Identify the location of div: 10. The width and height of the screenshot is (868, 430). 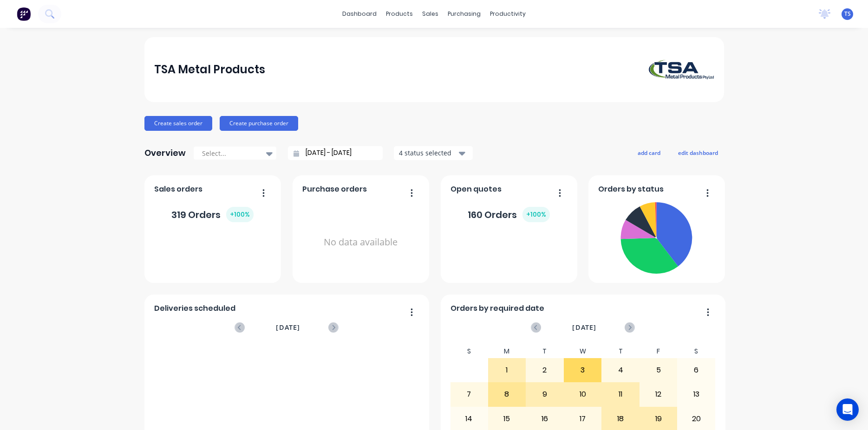
(583, 394).